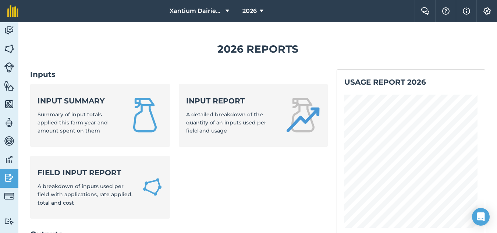 This screenshot has height=233, width=497. I want to click on span: 2026, so click(249, 11).